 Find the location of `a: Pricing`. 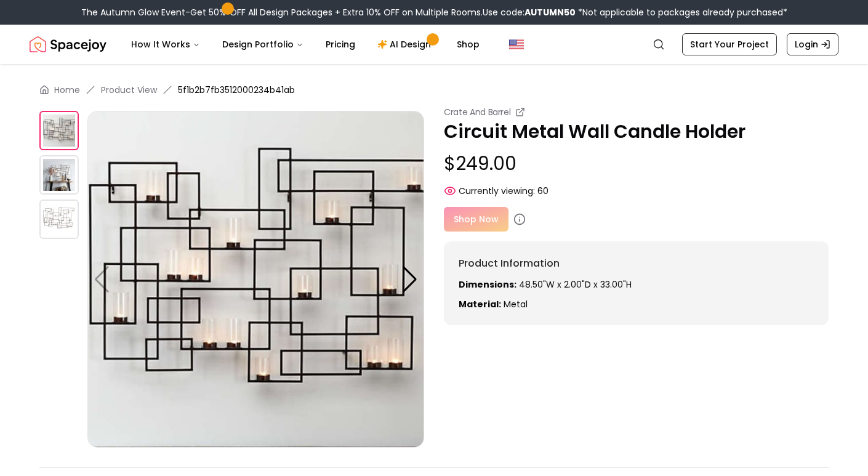

a: Pricing is located at coordinates (341, 44).